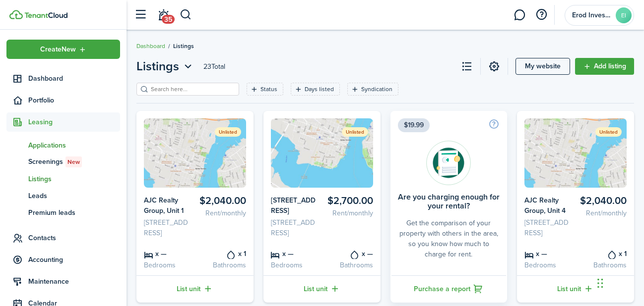  What do you see at coordinates (74, 282) in the screenshot?
I see `span: Maintenance` at bounding box center [74, 282].